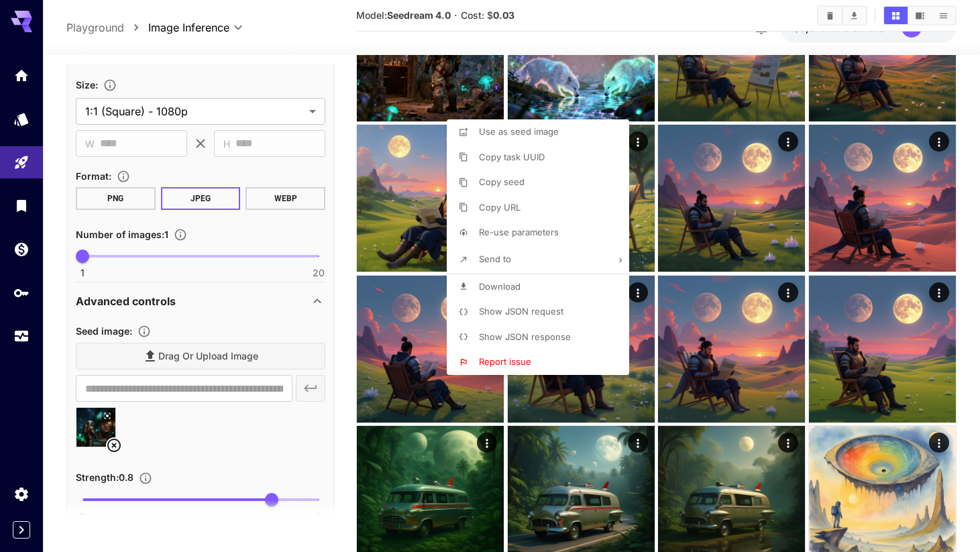  What do you see at coordinates (495, 259) in the screenshot?
I see `span: Send to` at bounding box center [495, 259].